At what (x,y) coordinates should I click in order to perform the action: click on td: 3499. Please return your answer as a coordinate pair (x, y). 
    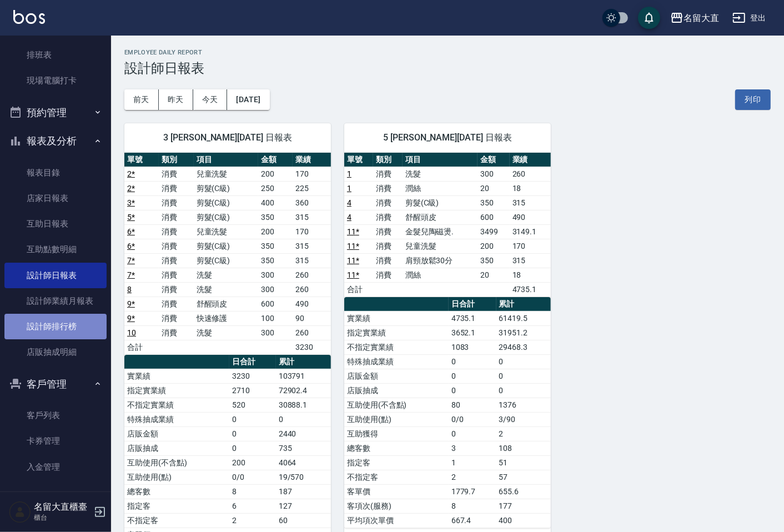
    Looking at the image, I should click on (493, 231).